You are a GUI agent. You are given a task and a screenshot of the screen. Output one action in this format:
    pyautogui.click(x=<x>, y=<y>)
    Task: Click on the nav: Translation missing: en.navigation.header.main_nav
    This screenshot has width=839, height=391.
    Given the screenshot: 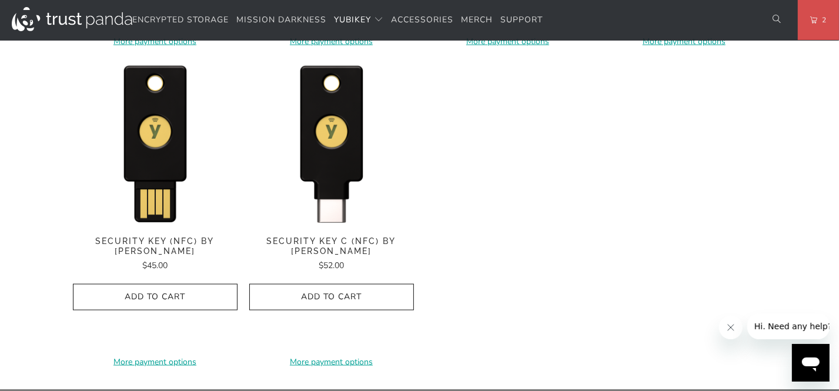 What is the action you would take?
    pyautogui.click(x=338, y=20)
    